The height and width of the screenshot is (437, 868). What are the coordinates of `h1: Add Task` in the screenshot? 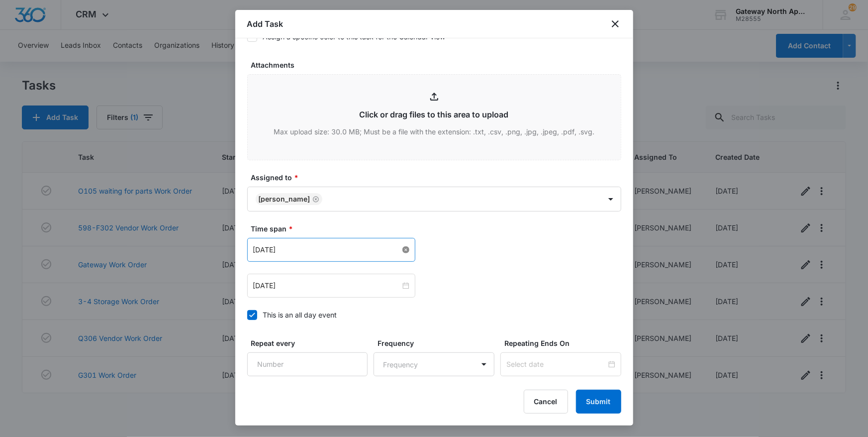 It's located at (265, 24).